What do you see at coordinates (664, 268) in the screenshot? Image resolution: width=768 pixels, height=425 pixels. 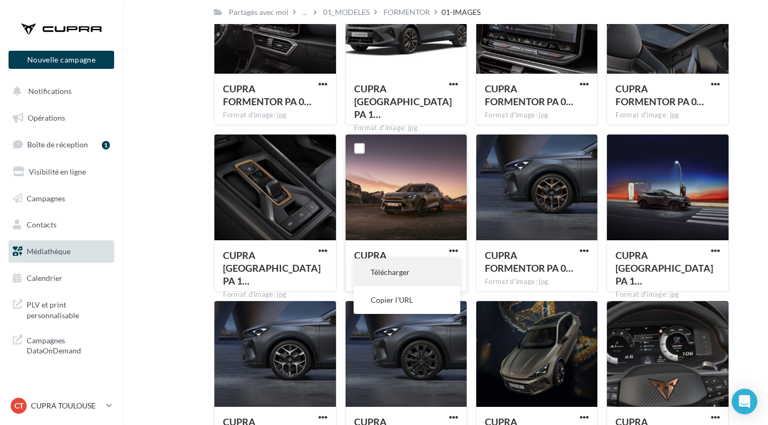 I see `span: CUPRA FORMENTOR PA 164` at bounding box center [664, 268].